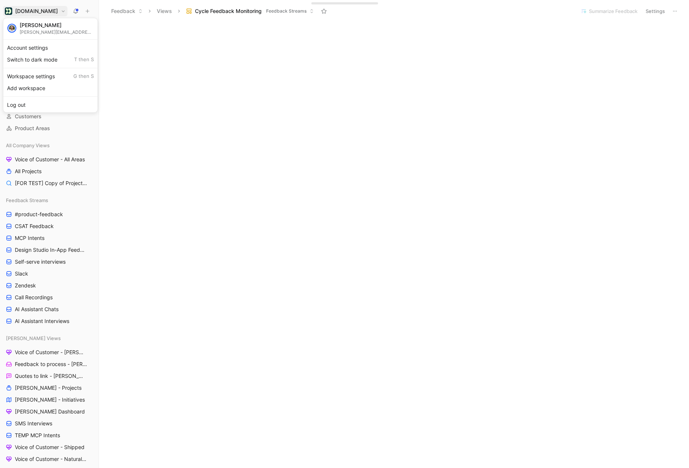 The image size is (689, 468). I want to click on div: Account settings, so click(50, 48).